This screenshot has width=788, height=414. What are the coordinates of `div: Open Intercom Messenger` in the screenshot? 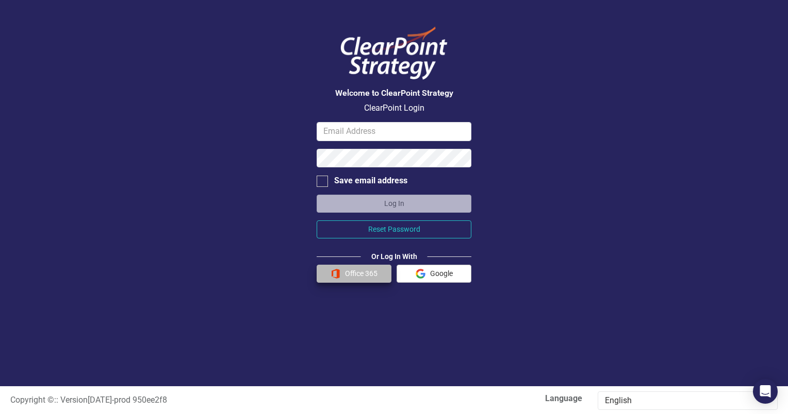 It's located at (765, 392).